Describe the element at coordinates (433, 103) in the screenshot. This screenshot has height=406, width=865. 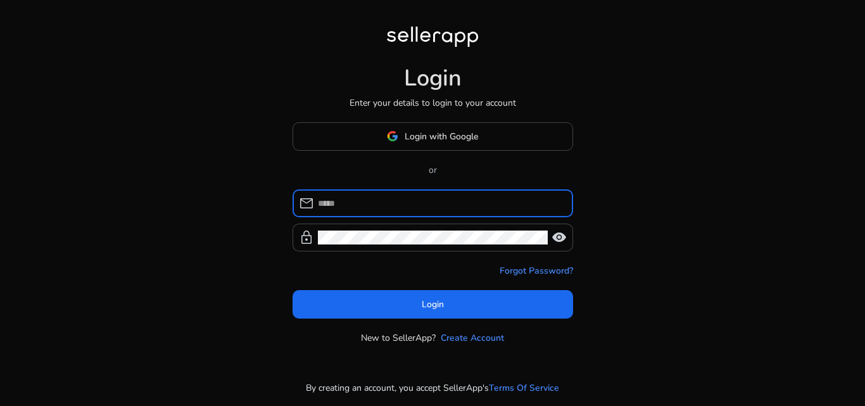
I see `p: Enter your details to login to your account` at that location.